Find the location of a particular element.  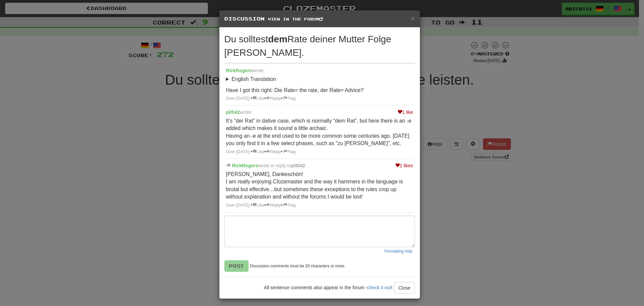

h5: Discussion is located at coordinates (320, 19).